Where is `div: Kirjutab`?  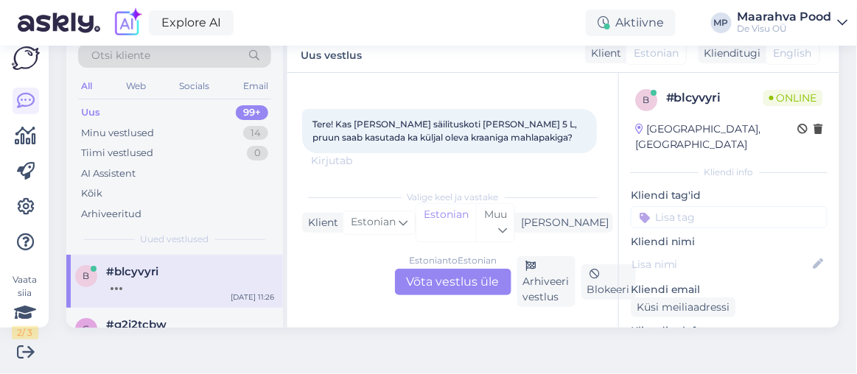
div: Kirjutab is located at coordinates (452, 161).